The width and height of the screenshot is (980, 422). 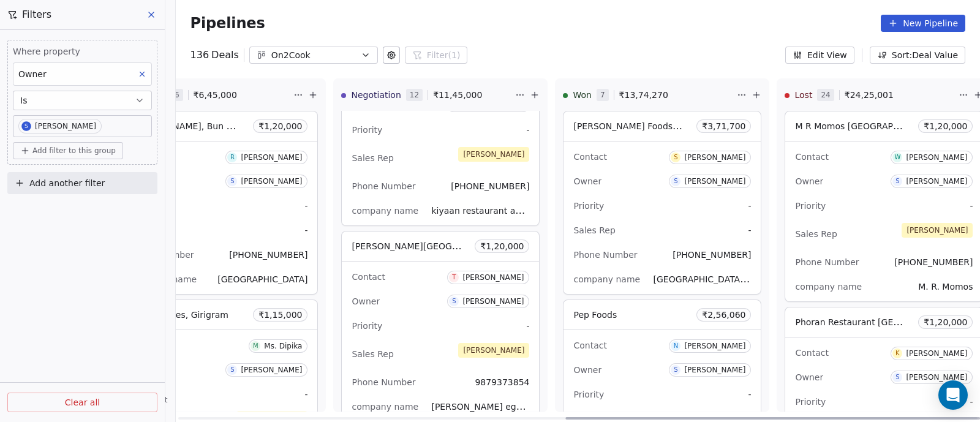 What do you see at coordinates (26, 126) in the screenshot?
I see `span: S` at bounding box center [26, 126].